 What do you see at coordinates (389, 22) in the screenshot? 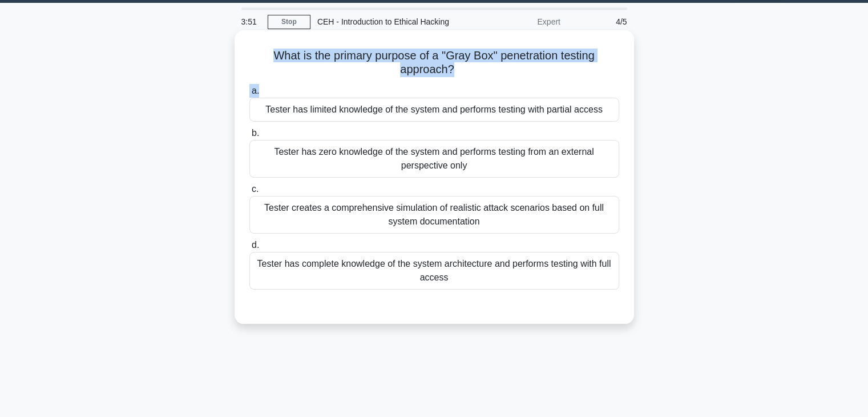
I see `div: CEH - Introduction to Ethical Hacking` at bounding box center [389, 22].